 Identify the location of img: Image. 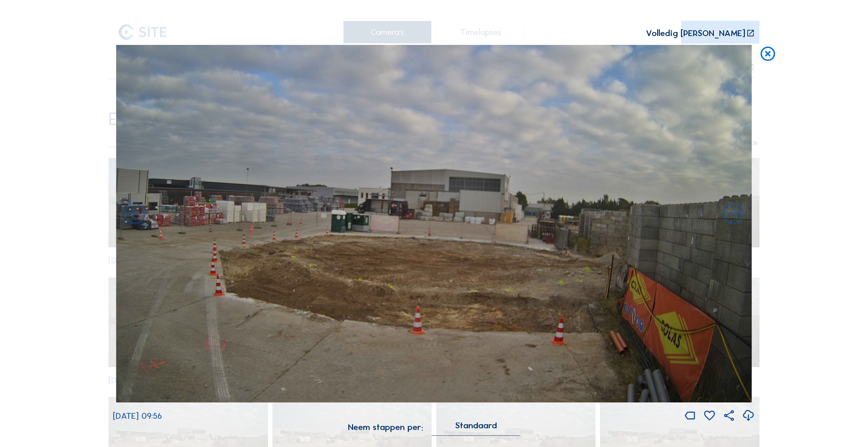
(434, 224).